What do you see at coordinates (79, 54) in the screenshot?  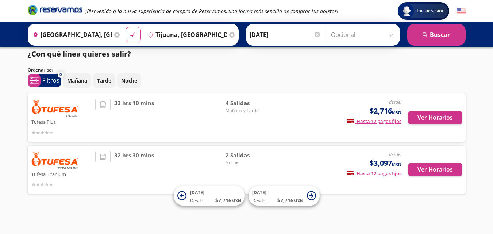 I see `p: ¿Con qué línea quieres salir?` at bounding box center [79, 54].